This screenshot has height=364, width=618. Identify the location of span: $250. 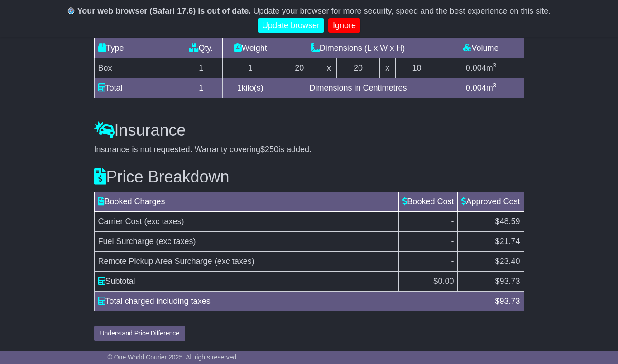
(270, 150).